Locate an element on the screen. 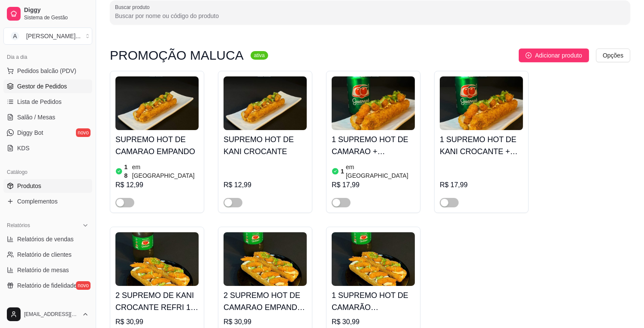 The width and height of the screenshot is (644, 328). article: 18 is located at coordinates (128, 171).